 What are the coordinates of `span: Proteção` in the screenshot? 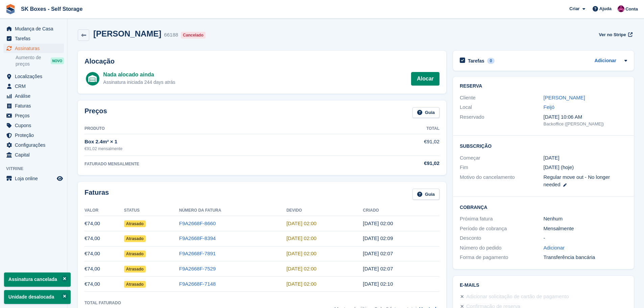 It's located at (35, 135).